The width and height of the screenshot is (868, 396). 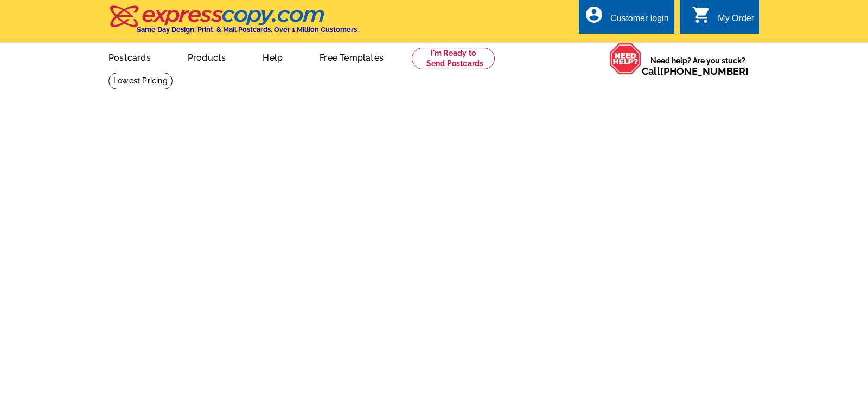 I want to click on a: Free Templates, so click(x=351, y=56).